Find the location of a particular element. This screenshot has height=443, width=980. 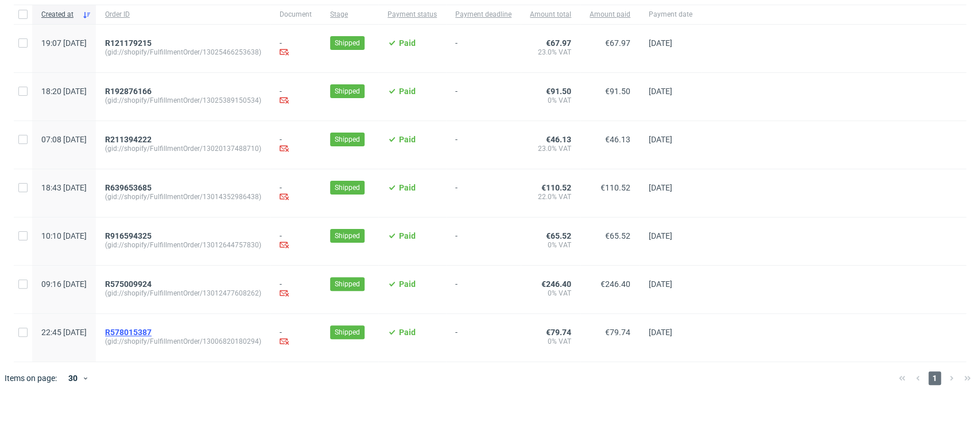

span: 1 is located at coordinates (935, 378).